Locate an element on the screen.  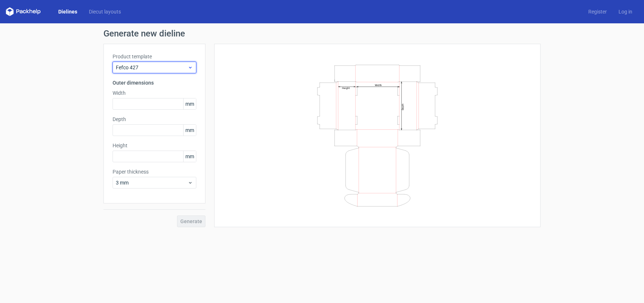
label: Paper thickness is located at coordinates (154, 172).